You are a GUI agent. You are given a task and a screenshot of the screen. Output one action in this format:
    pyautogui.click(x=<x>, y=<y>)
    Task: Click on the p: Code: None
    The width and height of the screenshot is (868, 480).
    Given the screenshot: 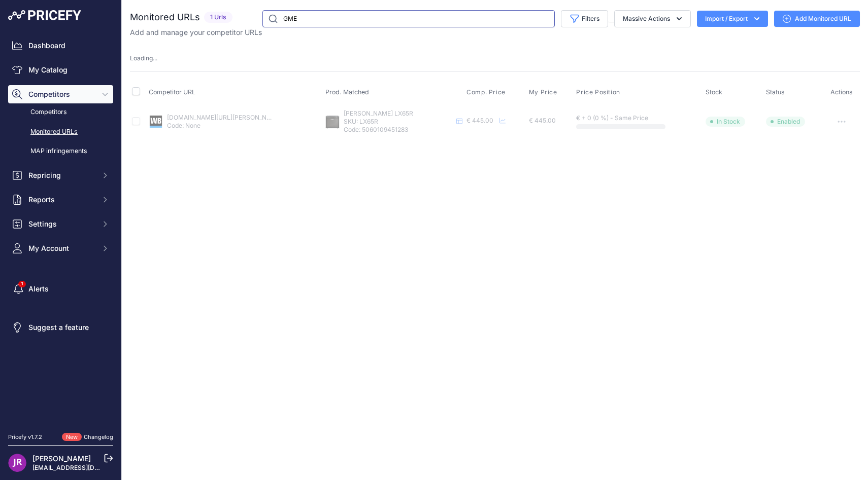 What is the action you would take?
    pyautogui.click(x=220, y=125)
    